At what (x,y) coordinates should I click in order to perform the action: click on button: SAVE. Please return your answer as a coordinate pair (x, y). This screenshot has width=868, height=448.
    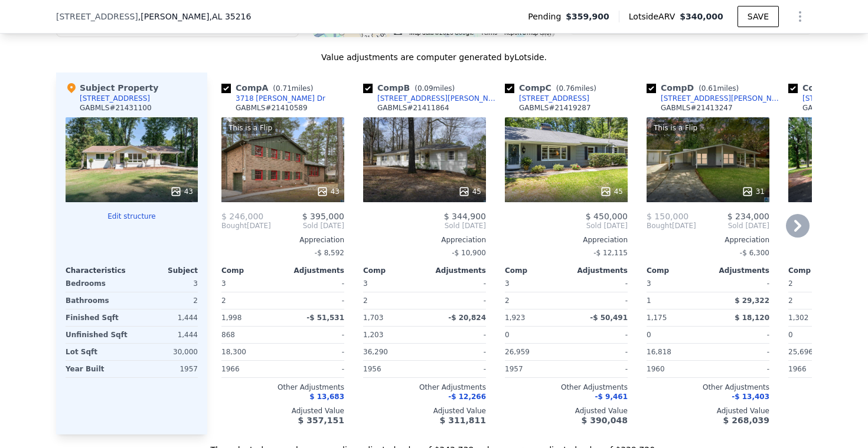
    Looking at the image, I should click on (758, 17).